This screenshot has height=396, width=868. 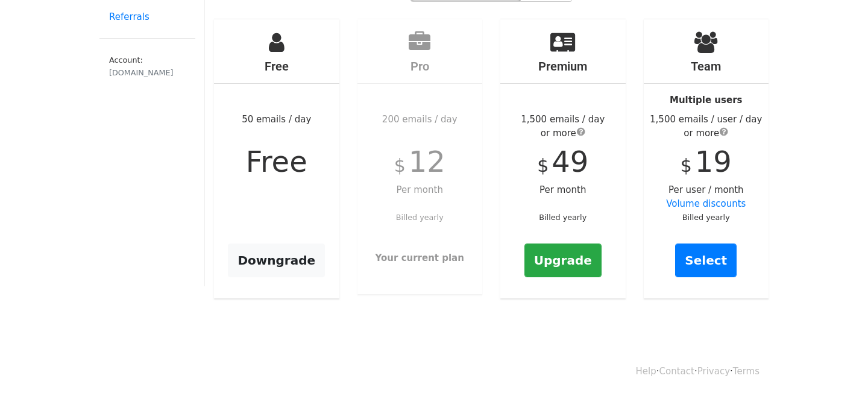 What do you see at coordinates (646, 372) in the screenshot?
I see `a: Help` at bounding box center [646, 372].